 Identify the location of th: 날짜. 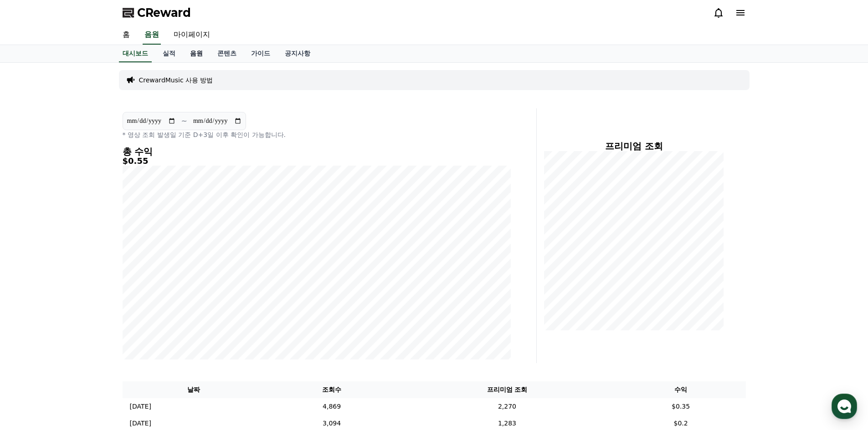
(193, 389).